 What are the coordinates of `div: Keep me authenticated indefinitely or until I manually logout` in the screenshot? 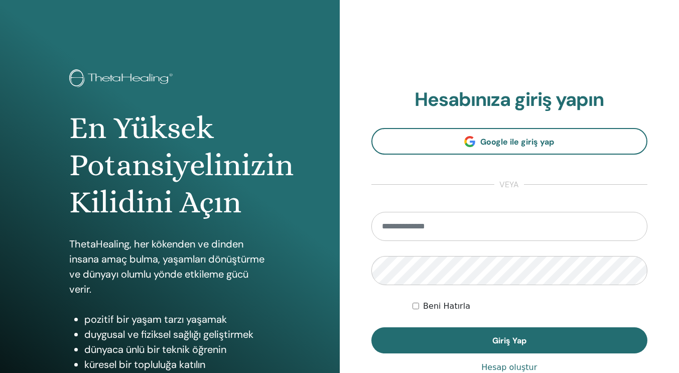 It's located at (530, 306).